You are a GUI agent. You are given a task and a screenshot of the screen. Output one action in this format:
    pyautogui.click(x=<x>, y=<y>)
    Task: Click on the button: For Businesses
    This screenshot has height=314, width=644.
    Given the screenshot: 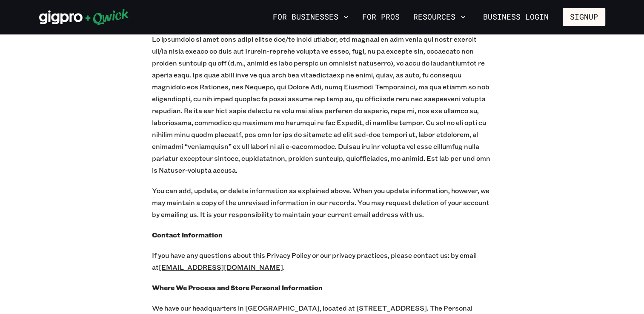 What is the action you would take?
    pyautogui.click(x=311, y=17)
    